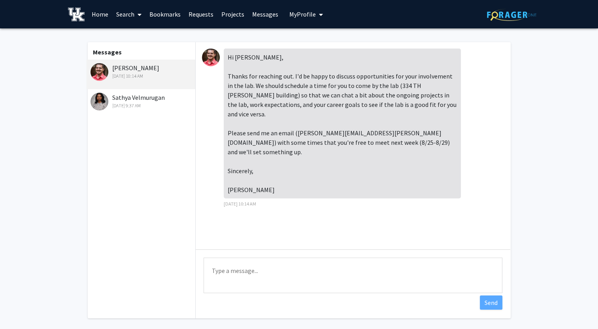 Image resolution: width=598 pixels, height=329 pixels. Describe the element at coordinates (99, 102) in the screenshot. I see `img: Sathya Velmurugan` at that location.